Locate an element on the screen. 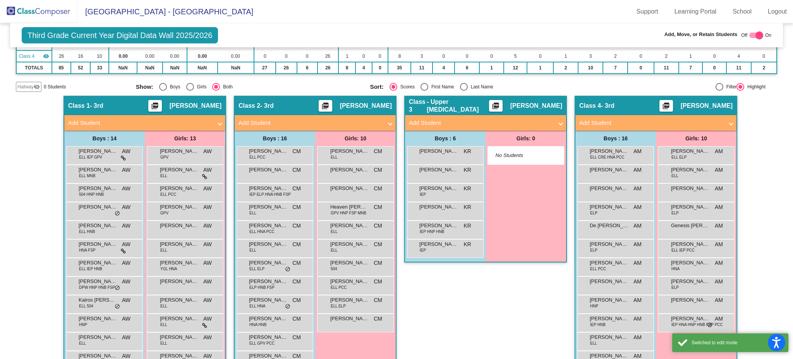 The width and height of the screenshot is (793, 359). span: IEP HNP HNB is located at coordinates (432, 231).